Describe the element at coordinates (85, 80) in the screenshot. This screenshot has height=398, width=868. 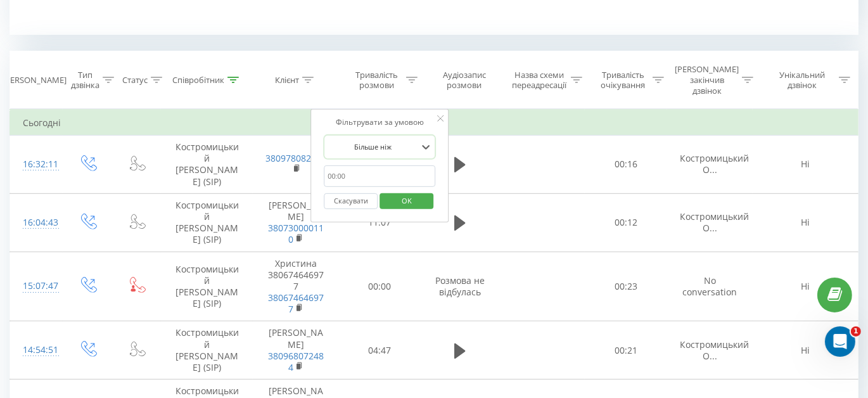
I see `div: Тип дзвінка` at that location.